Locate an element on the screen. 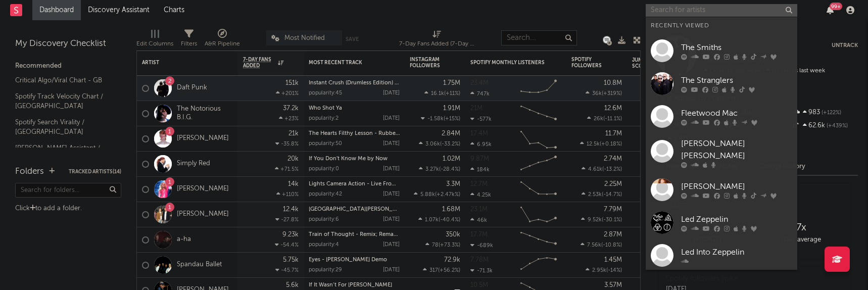 The width and height of the screenshot is (868, 290). a: Daft Punk is located at coordinates (192, 88).